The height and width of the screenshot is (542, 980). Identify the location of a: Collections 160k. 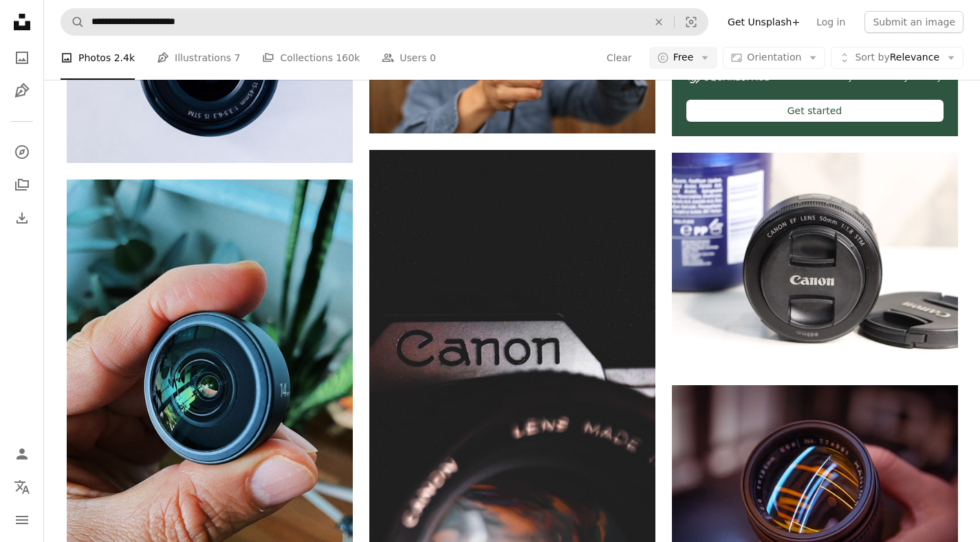
(311, 58).